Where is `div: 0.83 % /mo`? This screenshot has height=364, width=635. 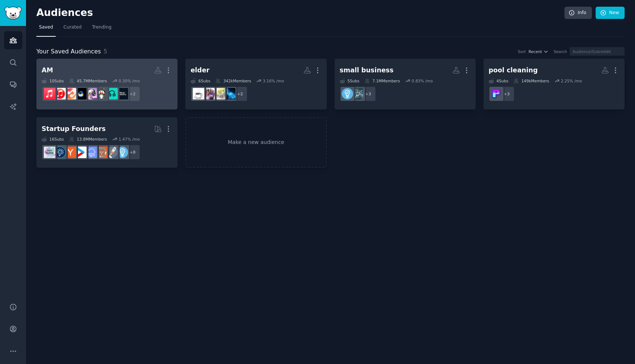
div: 0.83 % /mo is located at coordinates (423, 81).